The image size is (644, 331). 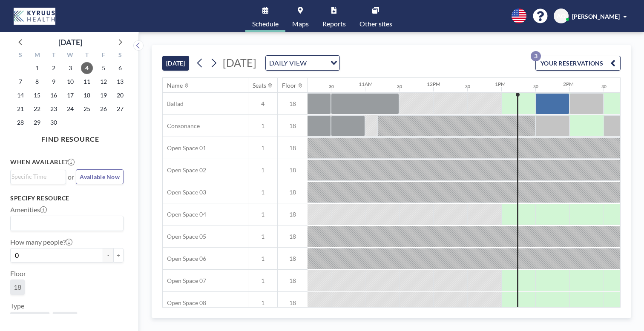 I want to click on div: 12PM, so click(x=434, y=84).